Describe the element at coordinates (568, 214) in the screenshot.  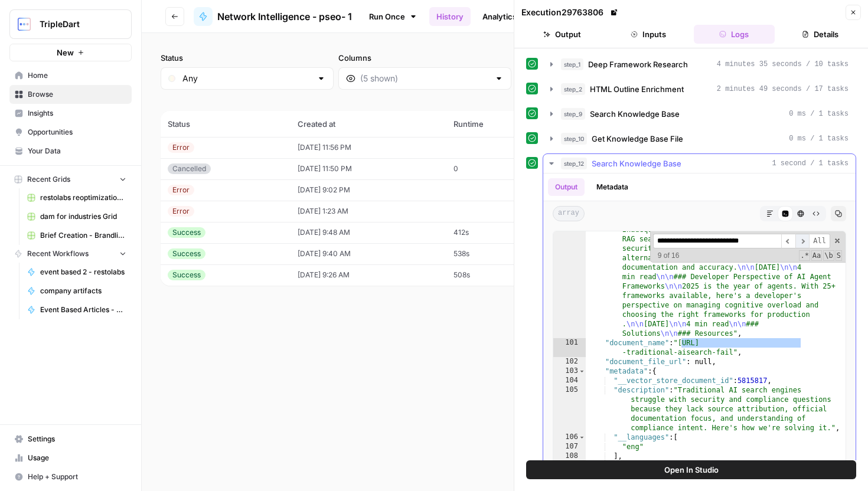
I see `span: array` at that location.